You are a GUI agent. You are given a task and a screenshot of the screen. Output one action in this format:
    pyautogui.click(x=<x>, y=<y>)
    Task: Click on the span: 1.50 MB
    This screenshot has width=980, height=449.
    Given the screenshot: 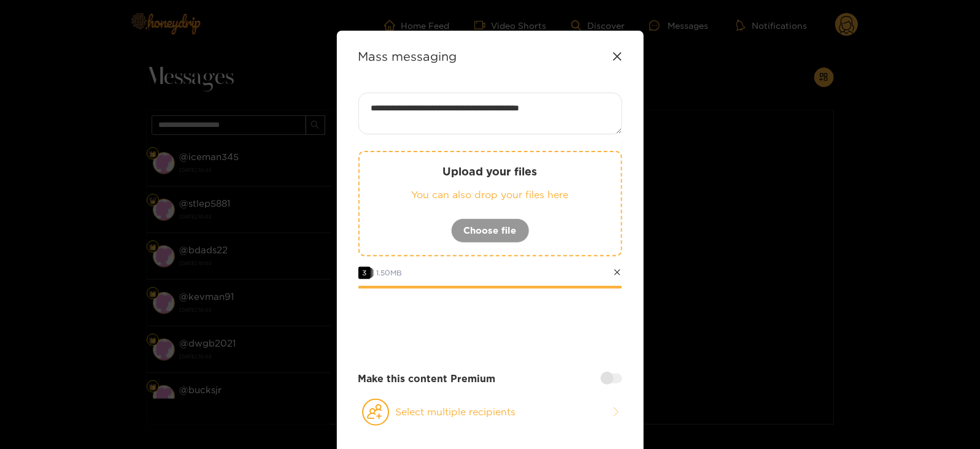 What is the action you would take?
    pyautogui.click(x=390, y=273)
    